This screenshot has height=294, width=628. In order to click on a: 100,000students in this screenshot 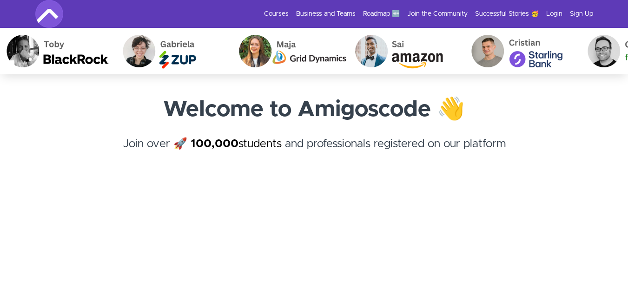, I will do `click(236, 144)`.